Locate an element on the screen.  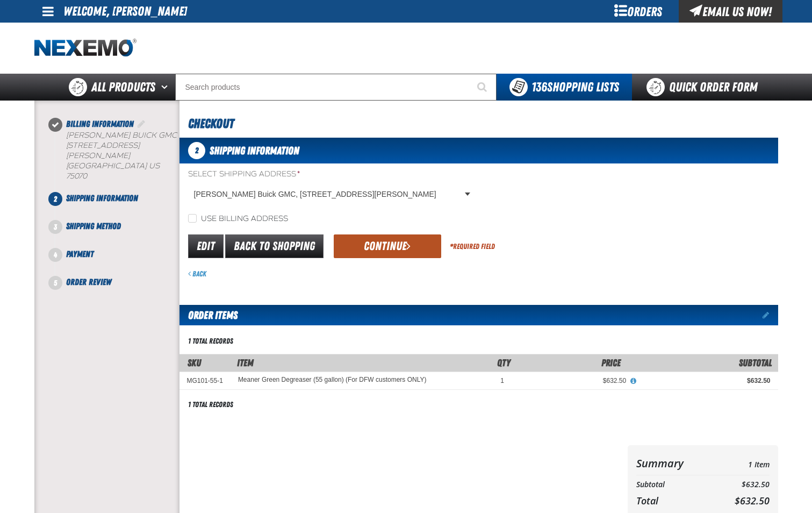
a: Edit items is located at coordinates (770, 315).